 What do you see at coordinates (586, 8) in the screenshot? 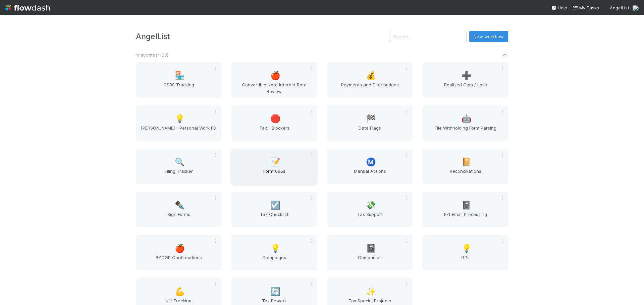
I see `a: My Tasks` at bounding box center [586, 8].